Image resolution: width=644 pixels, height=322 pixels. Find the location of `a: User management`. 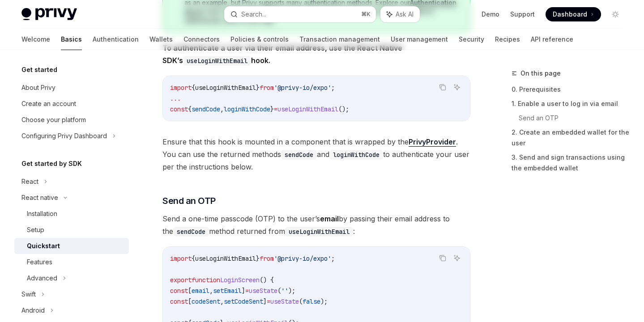

a: User management is located at coordinates (419, 39).